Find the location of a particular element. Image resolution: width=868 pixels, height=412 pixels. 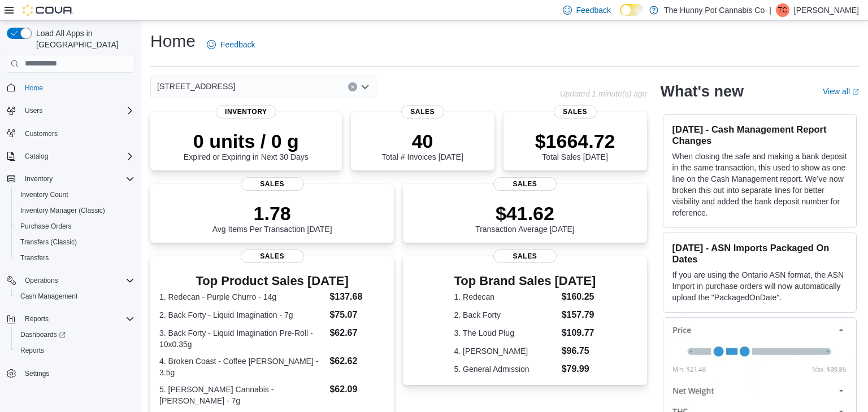

span: Transfers (Classic) is located at coordinates (49, 242).